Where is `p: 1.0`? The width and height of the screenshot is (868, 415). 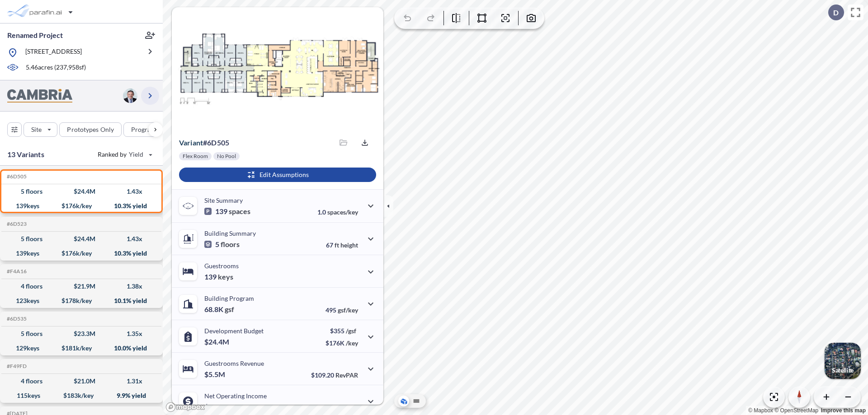
p: 1.0 is located at coordinates (338, 212).